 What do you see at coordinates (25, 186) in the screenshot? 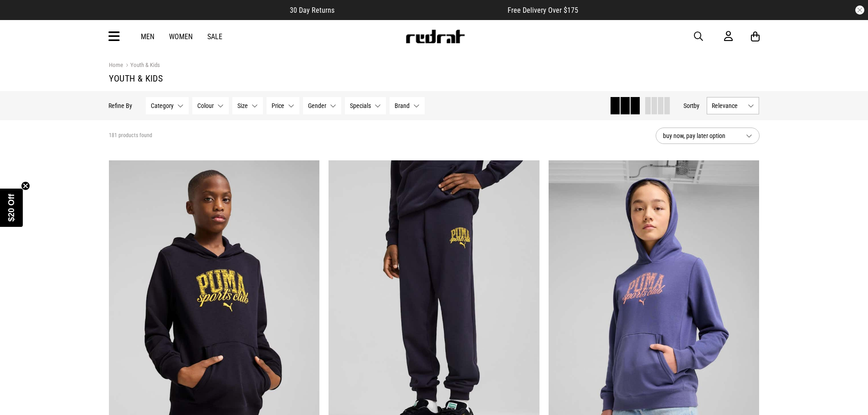
I see `button: Close teaser` at bounding box center [25, 186].